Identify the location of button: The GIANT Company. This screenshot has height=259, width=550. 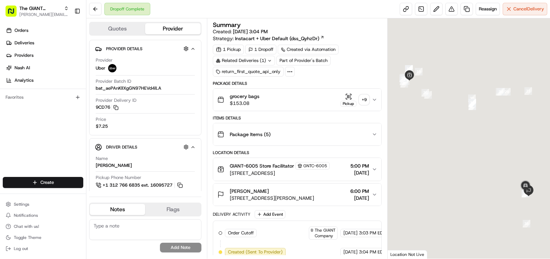
(40, 8).